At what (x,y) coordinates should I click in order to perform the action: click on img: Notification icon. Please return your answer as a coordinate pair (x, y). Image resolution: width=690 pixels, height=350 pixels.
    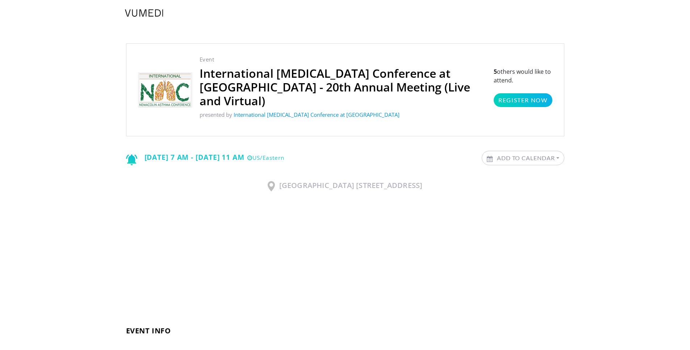
    Looking at the image, I should click on (131, 160).